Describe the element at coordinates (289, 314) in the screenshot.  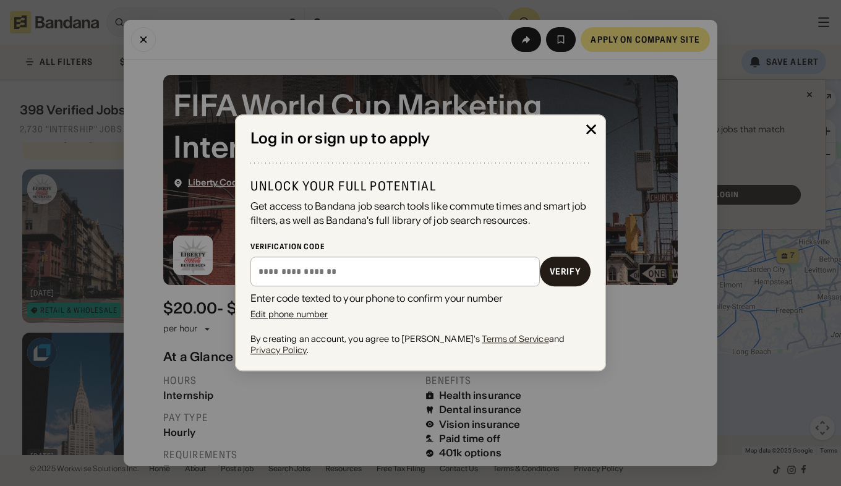
I see `div: Edit phone number` at that location.